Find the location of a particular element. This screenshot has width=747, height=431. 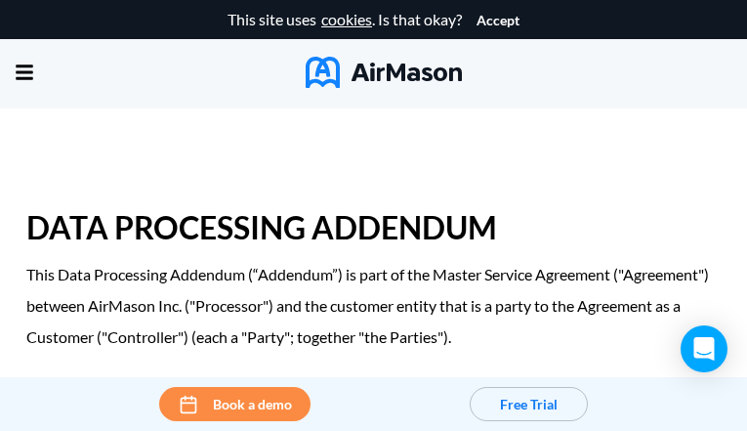

h1: DATA PROCESSING ADDENDUM is located at coordinates (373, 228).